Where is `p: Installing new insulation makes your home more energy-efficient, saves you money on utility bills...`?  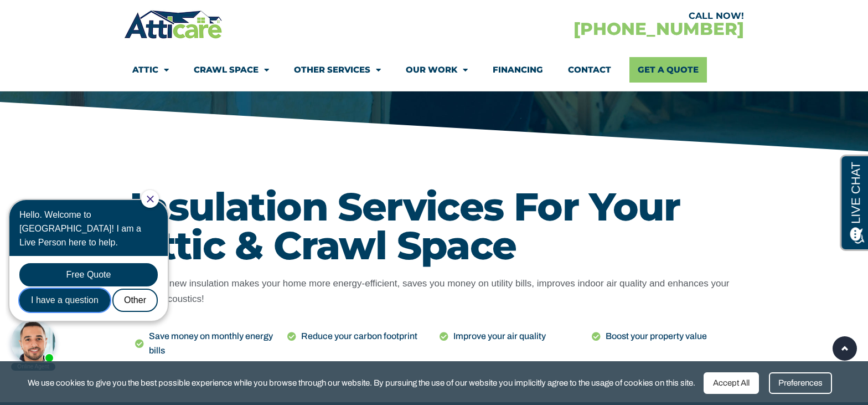 p: Installing new insulation makes your home more energy-efficient, saves you money on utility bills... is located at coordinates (434, 291).